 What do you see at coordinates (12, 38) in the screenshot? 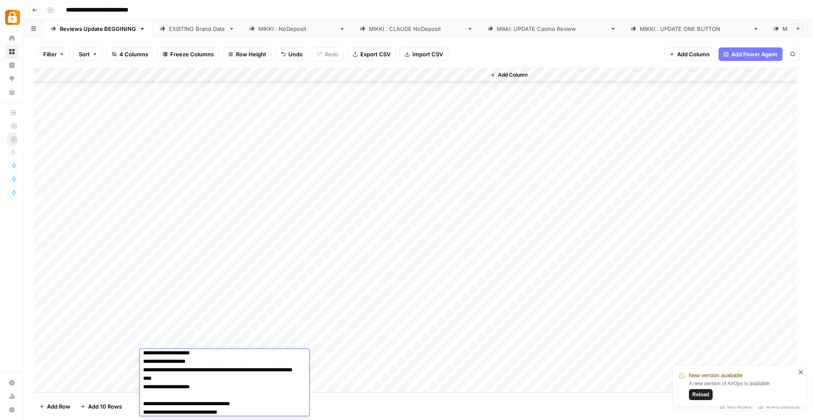
I see `a: Home` at bounding box center [12, 38].